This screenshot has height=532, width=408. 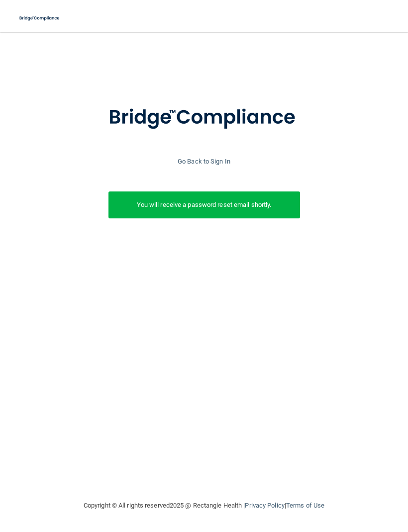 I want to click on a: Privacy Policy, so click(x=265, y=505).